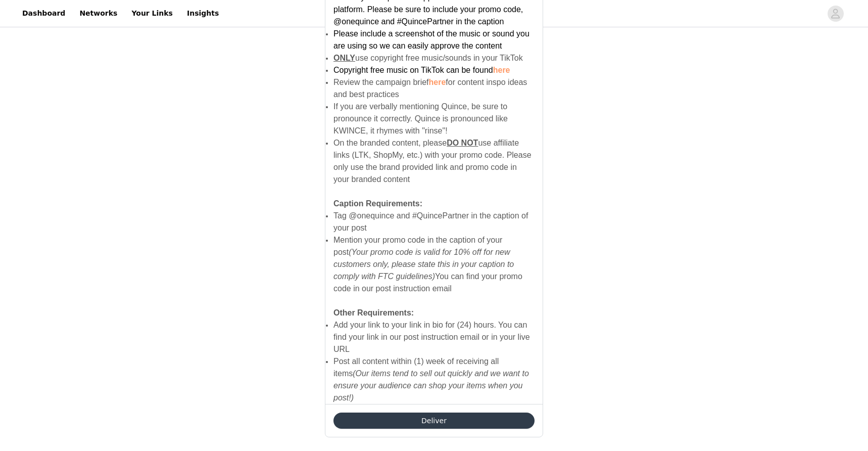  I want to click on span: On the branded content, please use affiliate links (LTK, ShopMy, etc.) with your promo code. Plea..., so click(432, 161).